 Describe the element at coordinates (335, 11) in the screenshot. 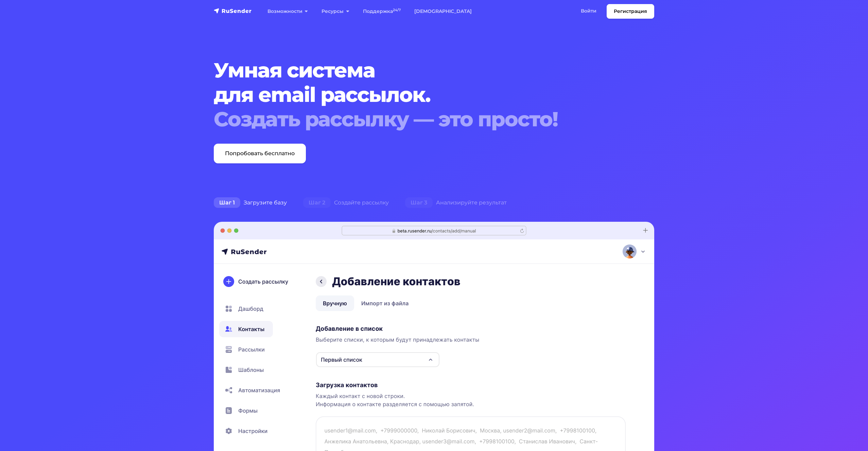

I see `a: Ресурсы` at that location.